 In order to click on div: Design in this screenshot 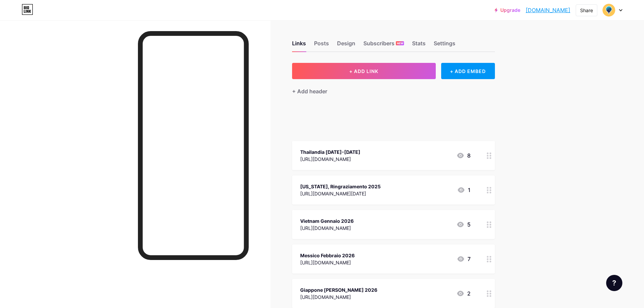, I will do `click(346, 45)`.